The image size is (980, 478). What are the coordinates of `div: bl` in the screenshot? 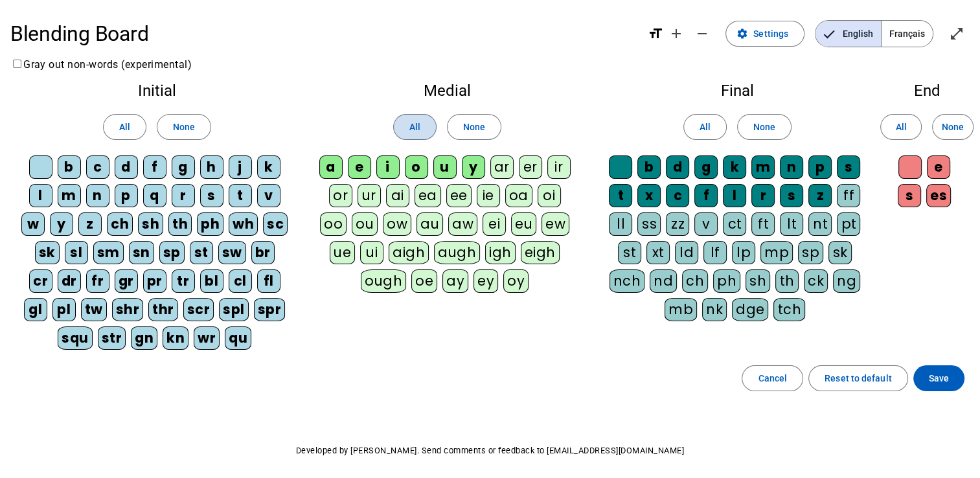 It's located at (212, 281).